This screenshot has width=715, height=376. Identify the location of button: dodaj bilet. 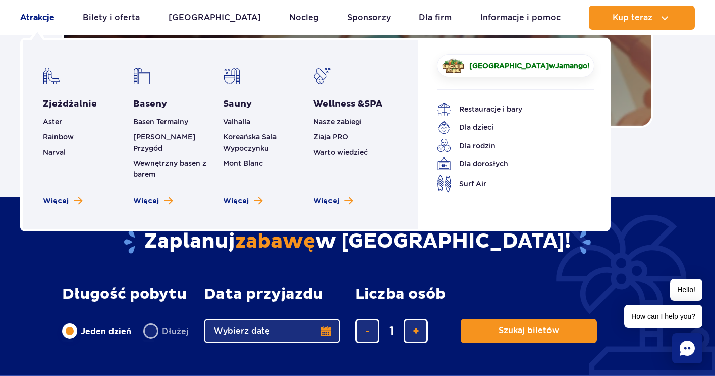
(416, 331).